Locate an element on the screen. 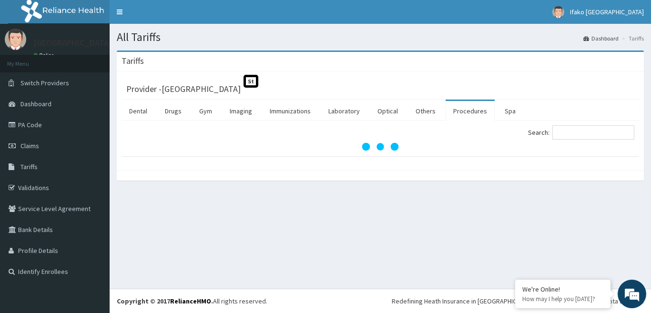  p: How may I help you today? is located at coordinates (563, 299).